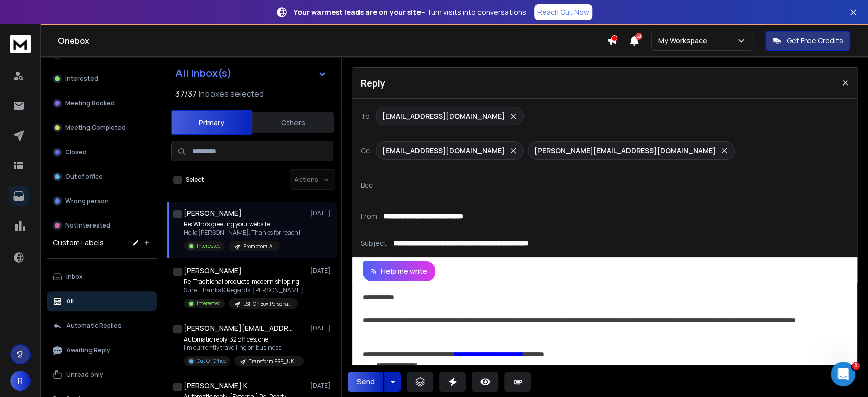 This screenshot has width=868, height=397. I want to click on label: Select, so click(195, 180).